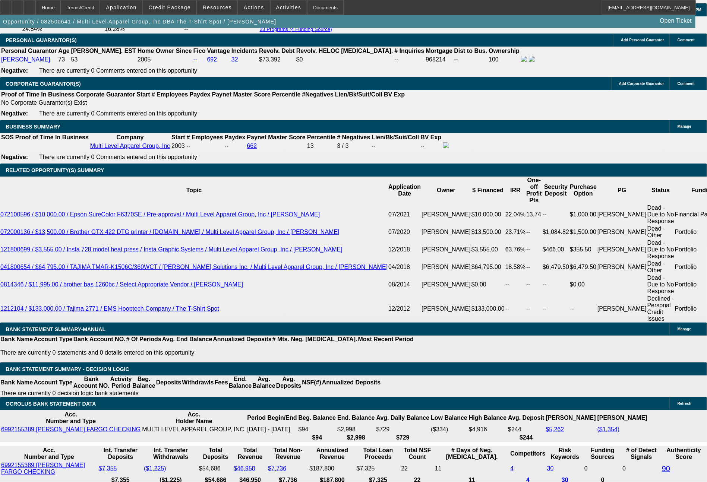 Image resolution: width=707 pixels, height=482 pixels. I want to click on th: Fees, so click(221, 383).